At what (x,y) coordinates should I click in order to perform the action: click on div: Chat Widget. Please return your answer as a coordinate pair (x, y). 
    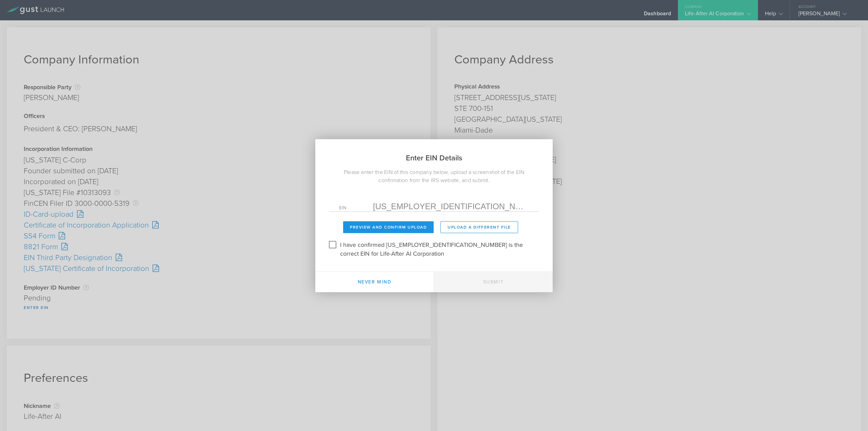
    Looking at the image, I should click on (851, 415).